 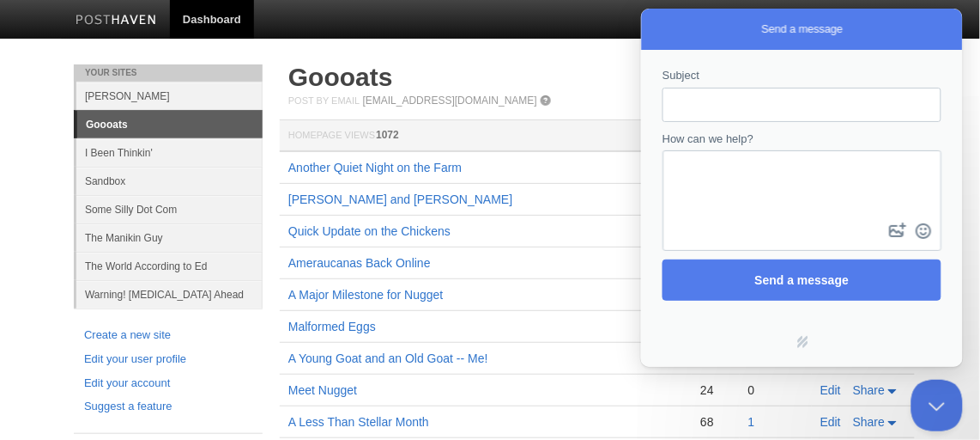 I want to click on a: Suggest a feature, so click(x=168, y=406).